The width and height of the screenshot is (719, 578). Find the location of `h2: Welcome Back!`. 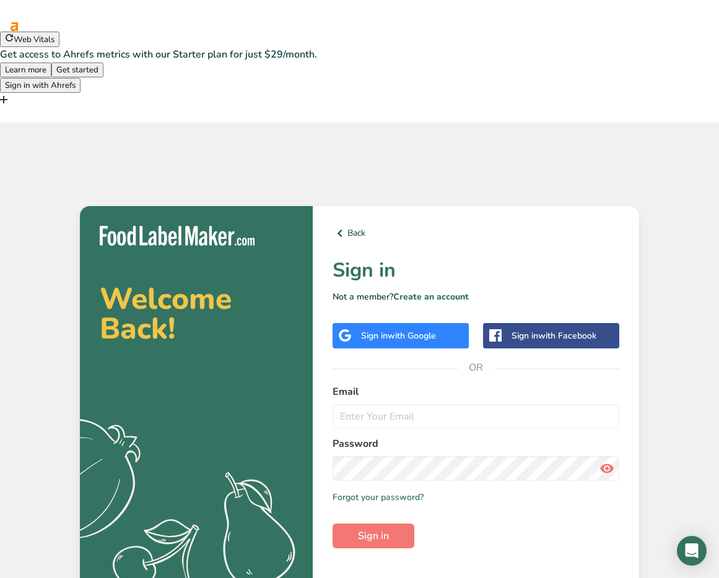

h2: Welcome Back! is located at coordinates (196, 314).